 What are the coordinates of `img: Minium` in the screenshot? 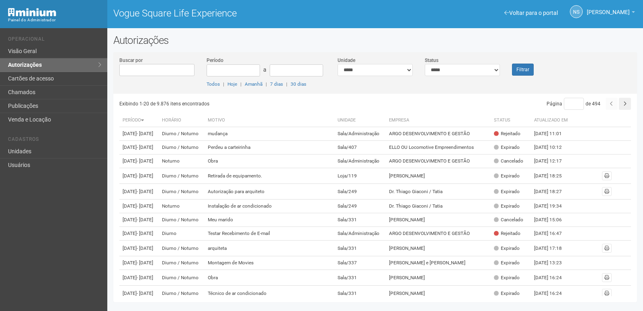 It's located at (32, 12).